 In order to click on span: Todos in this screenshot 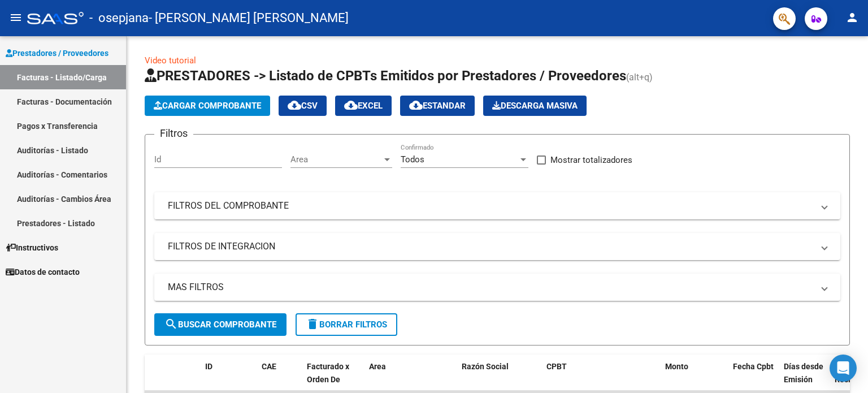, I will do `click(413, 160)`.